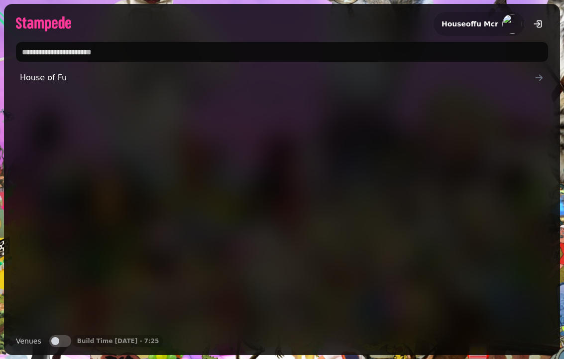  Describe the element at coordinates (282, 78) in the screenshot. I see `a: House of Fu` at that location.